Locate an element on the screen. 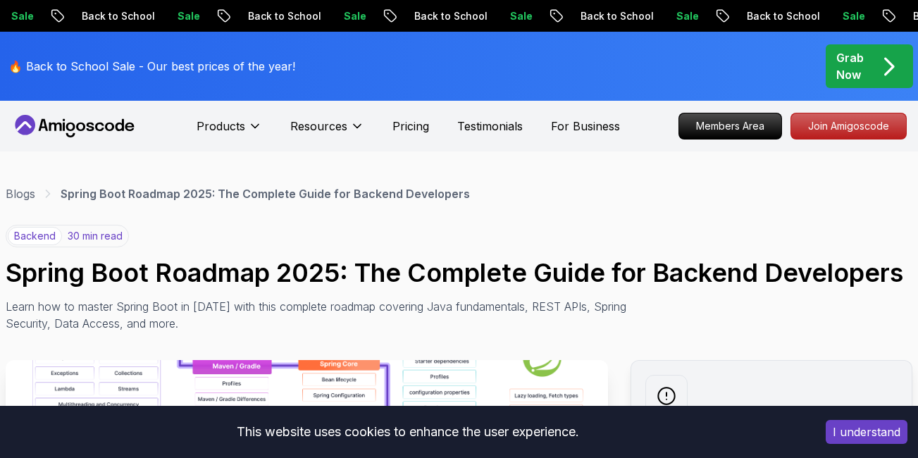 This screenshot has height=458, width=918. a: Pricing is located at coordinates (411, 126).